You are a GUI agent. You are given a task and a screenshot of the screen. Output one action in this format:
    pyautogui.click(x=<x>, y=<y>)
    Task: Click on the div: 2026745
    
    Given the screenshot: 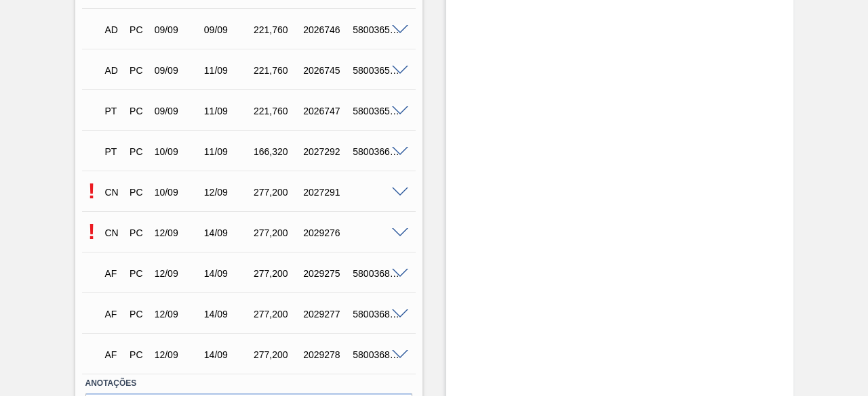 What is the action you would take?
    pyautogui.click(x=327, y=71)
    